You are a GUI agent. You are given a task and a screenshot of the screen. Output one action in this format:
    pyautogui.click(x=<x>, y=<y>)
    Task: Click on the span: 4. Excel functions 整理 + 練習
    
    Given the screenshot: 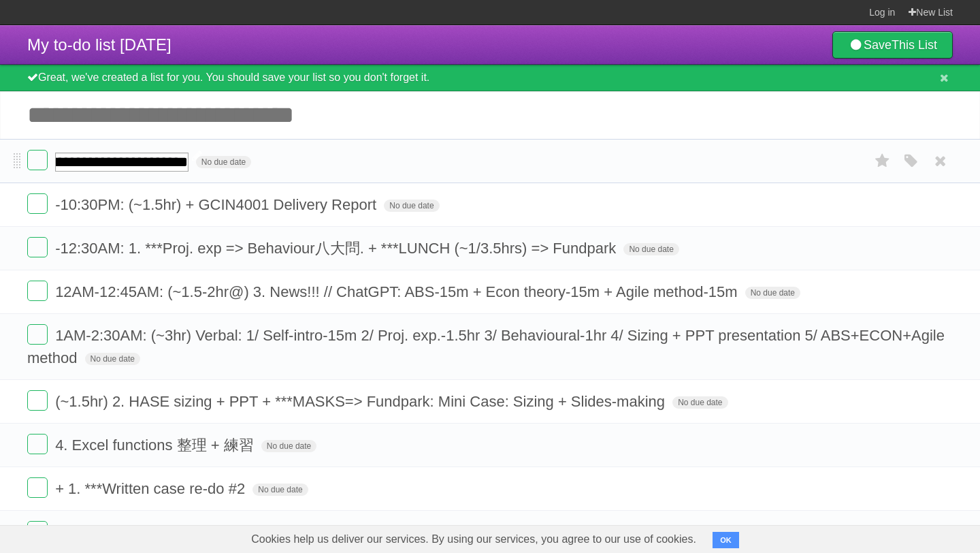 What is the action you would take?
    pyautogui.click(x=156, y=445)
    